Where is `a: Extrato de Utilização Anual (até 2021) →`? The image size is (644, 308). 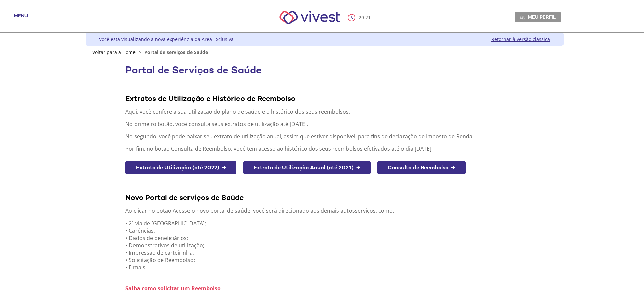 a: Extrato de Utilização Anual (até 2021) → is located at coordinates (307, 167).